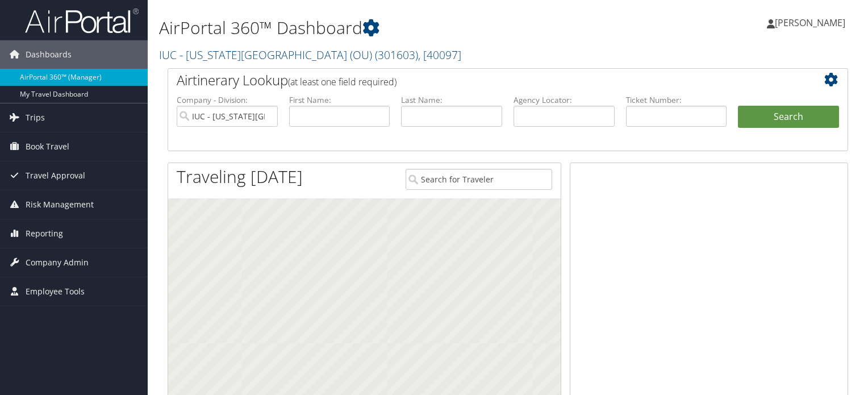 Image resolution: width=868 pixels, height=395 pixels. What do you see at coordinates (82, 21) in the screenshot?
I see `img: airportal-logo.png` at bounding box center [82, 21].